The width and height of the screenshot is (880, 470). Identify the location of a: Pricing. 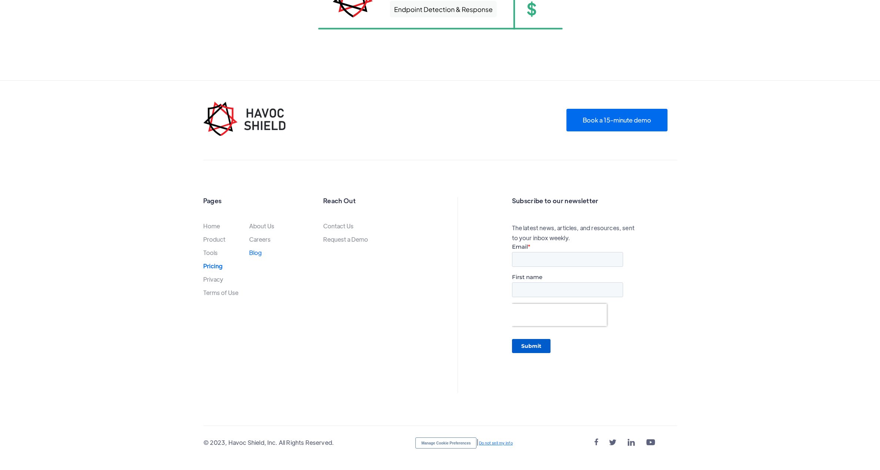
(213, 266).